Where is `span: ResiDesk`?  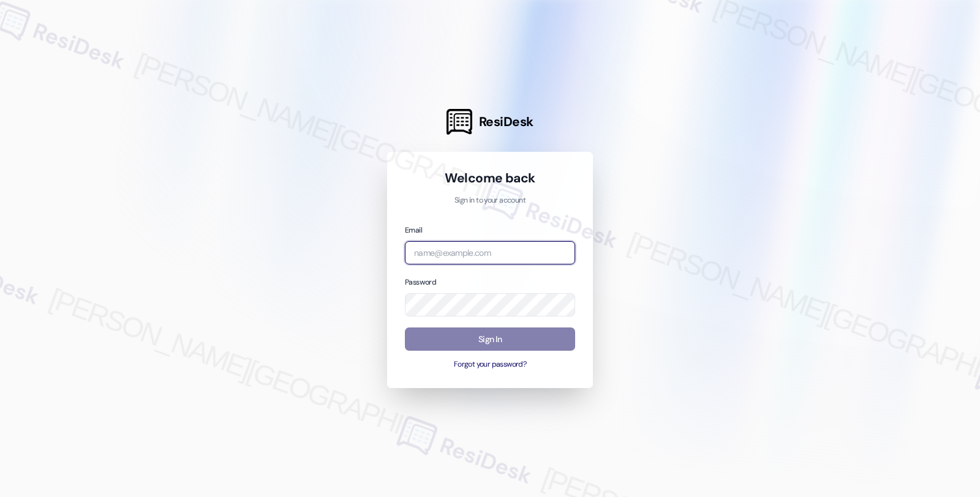 span: ResiDesk is located at coordinates (506, 122).